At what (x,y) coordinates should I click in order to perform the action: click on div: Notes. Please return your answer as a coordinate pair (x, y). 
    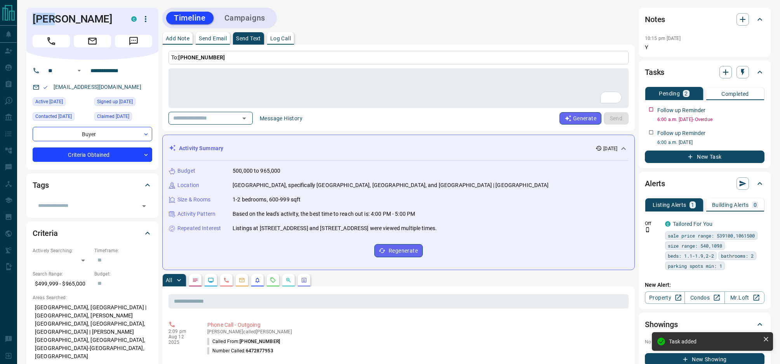
    Looking at the image, I should click on (705, 19).